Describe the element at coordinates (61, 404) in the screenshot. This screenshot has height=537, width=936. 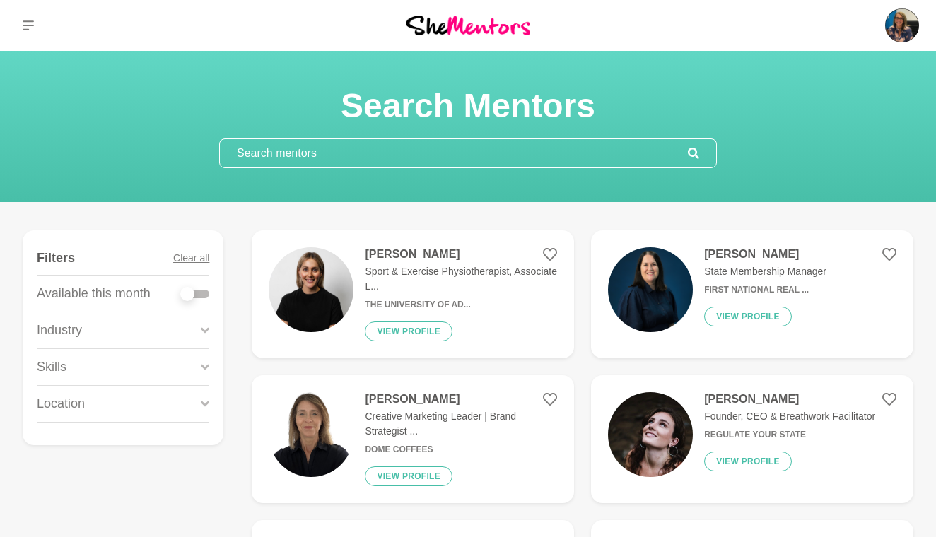
I see `p: Location` at that location.